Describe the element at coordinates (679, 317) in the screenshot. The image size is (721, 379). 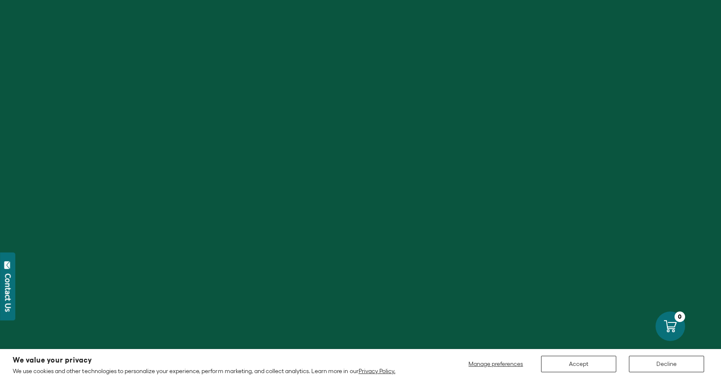
I see `div: 0` at that location.